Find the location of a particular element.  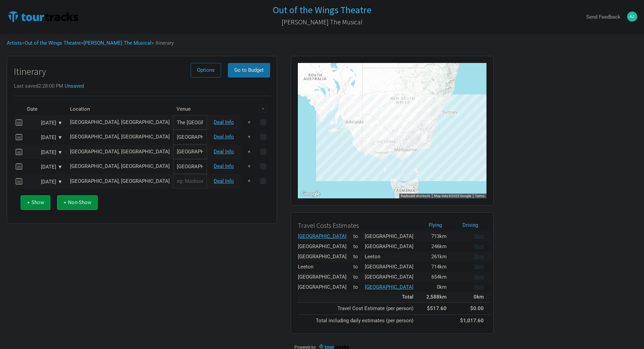

div: Adelaide, Australia is located at coordinates (120, 166).